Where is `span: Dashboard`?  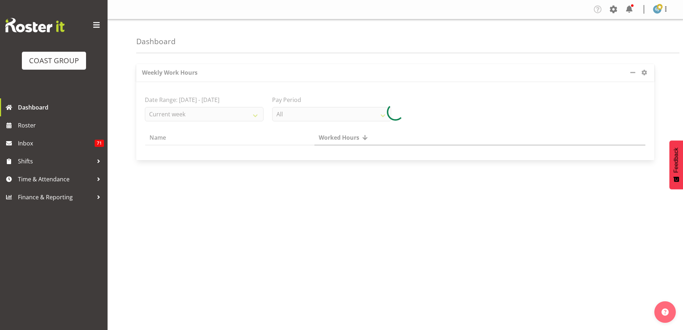
span: Dashboard is located at coordinates (61, 107).